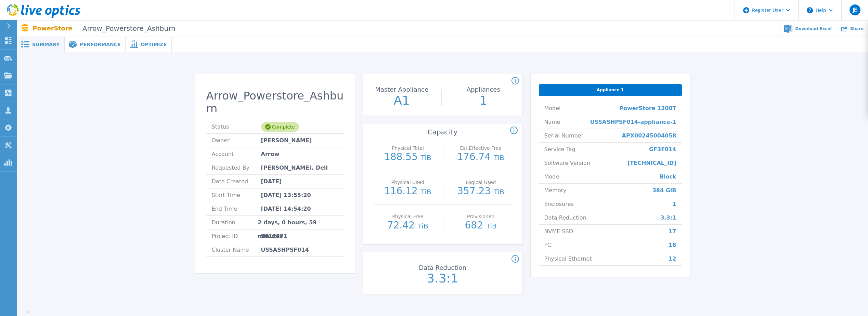 The height and width of the screenshot is (316, 868). I want to click on span: Share, so click(856, 29).